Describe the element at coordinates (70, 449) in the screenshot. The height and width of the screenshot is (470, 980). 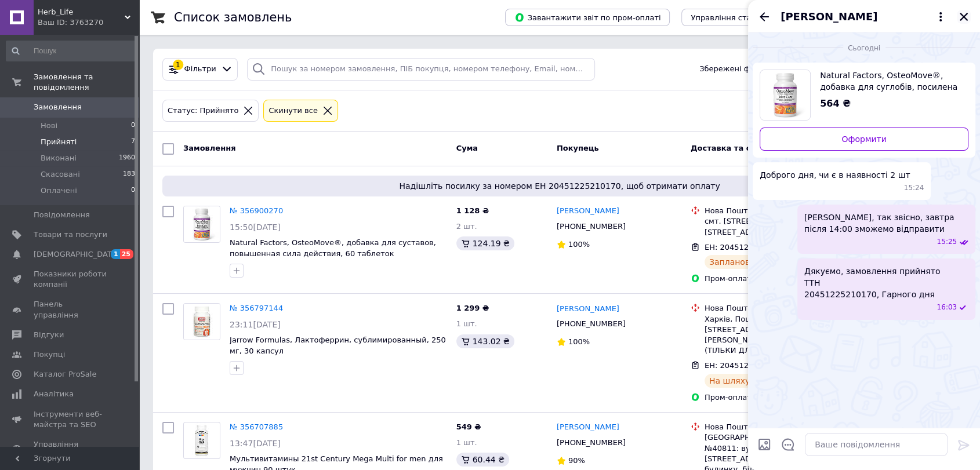
I see `span: Управління сайтом` at that location.